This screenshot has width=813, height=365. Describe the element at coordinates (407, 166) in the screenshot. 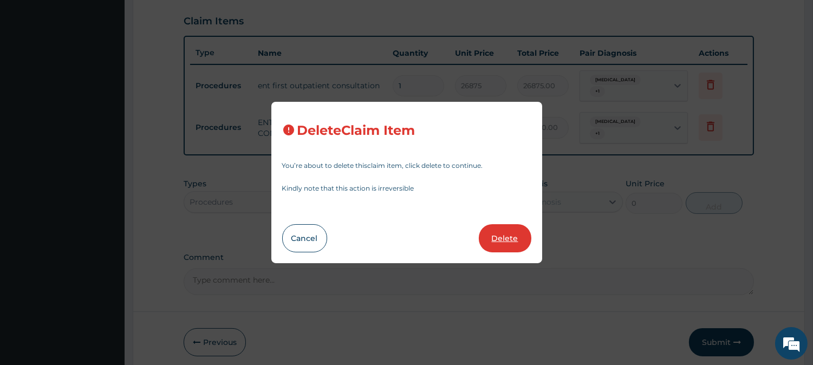

I see `p: You’re about to delete this claim item , click delete to continue.` at that location.